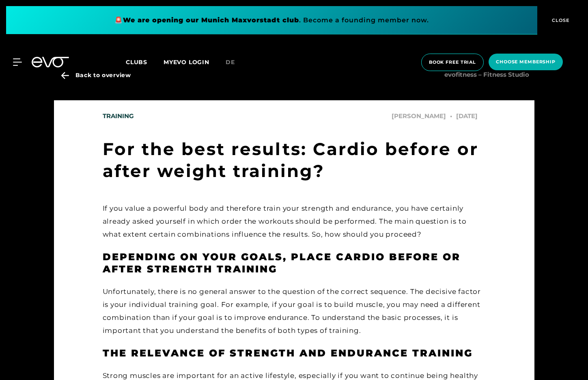 Image resolution: width=588 pixels, height=380 pixels. I want to click on span: CLOSE, so click(559, 20).